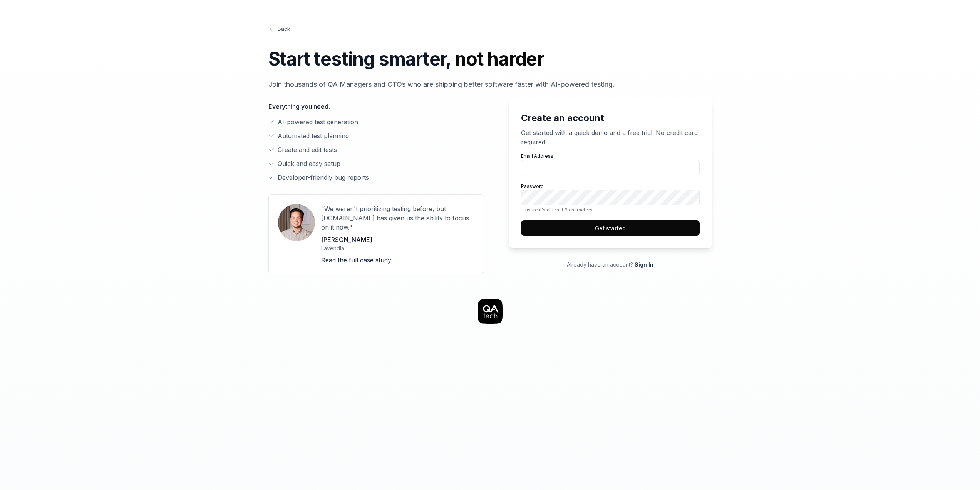 The width and height of the screenshot is (980, 490). Describe the element at coordinates (356, 260) in the screenshot. I see `a: Read the full case study` at that location.